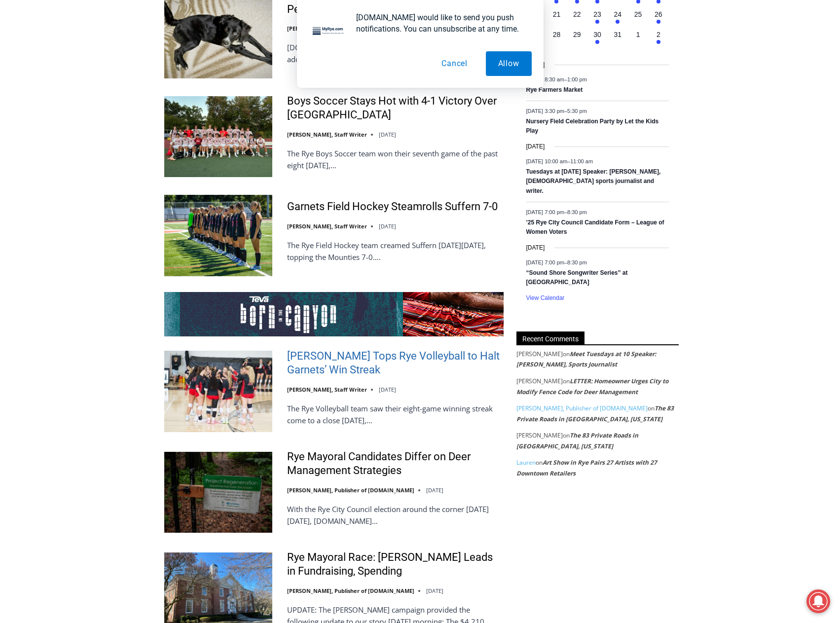 Image resolution: width=840 pixels, height=623 pixels. Describe the element at coordinates (106, 88) in the screenshot. I see `div: 2` at that location.